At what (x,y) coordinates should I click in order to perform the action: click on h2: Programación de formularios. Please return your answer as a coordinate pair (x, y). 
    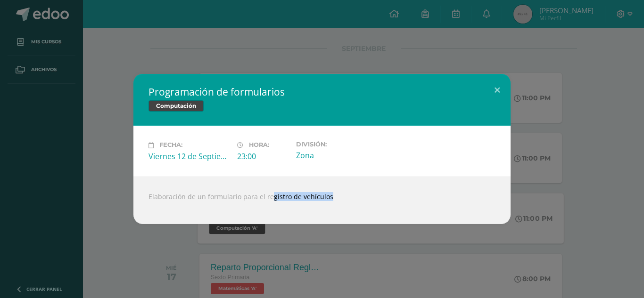
    Looking at the image, I should click on (322, 92).